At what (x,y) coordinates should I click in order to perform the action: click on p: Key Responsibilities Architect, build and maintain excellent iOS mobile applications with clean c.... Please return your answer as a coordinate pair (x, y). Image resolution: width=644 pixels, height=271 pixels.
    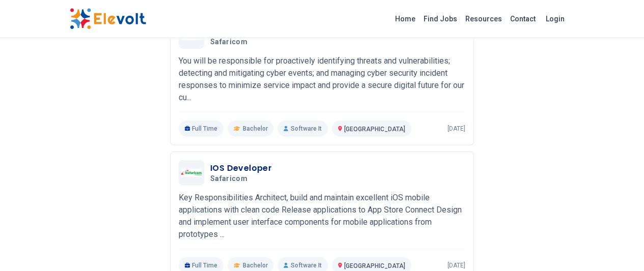
    Looking at the image, I should click on (322, 216).